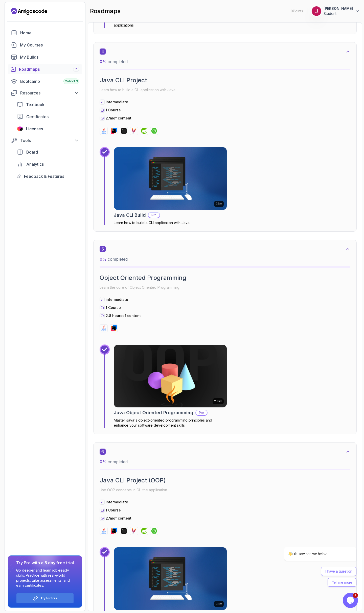 The image size is (364, 613). What do you see at coordinates (170, 186) in the screenshot?
I see `a: Java CLI Build card28mJava CLI BuildProLearn how to build a CLI application with Java.` at bounding box center [170, 186].